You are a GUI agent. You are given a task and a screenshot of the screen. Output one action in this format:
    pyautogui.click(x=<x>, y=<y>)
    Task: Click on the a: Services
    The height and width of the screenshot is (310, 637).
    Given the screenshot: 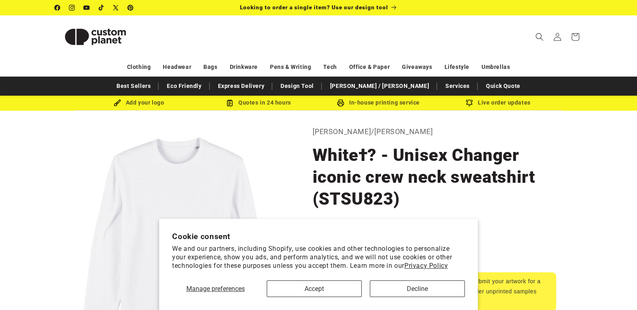 What is the action you would take?
    pyautogui.click(x=457, y=86)
    